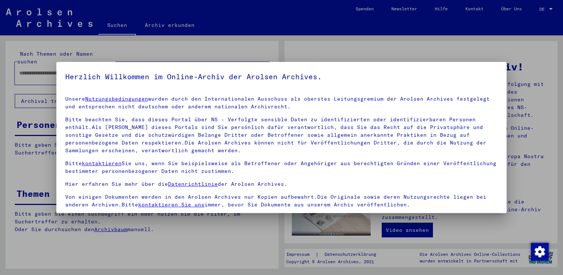 The width and height of the screenshot is (563, 275). Describe the element at coordinates (281, 184) in the screenshot. I see `p: Hier erfahren Sie mehr über die der Arolsen Archives.` at that location.